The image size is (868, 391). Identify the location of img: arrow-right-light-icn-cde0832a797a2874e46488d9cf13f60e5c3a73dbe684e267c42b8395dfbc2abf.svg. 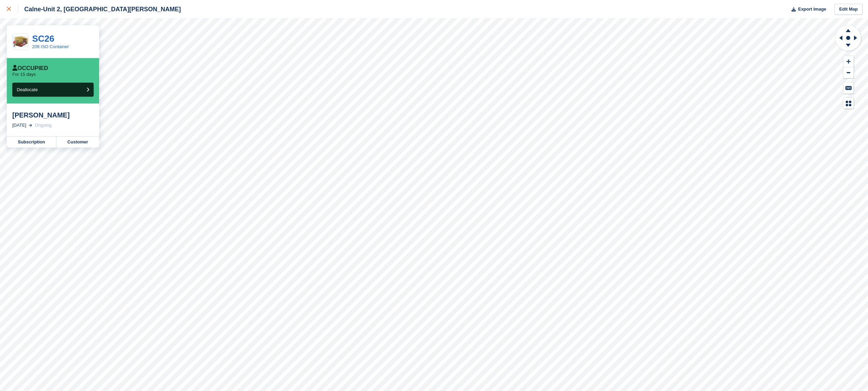
(30, 125).